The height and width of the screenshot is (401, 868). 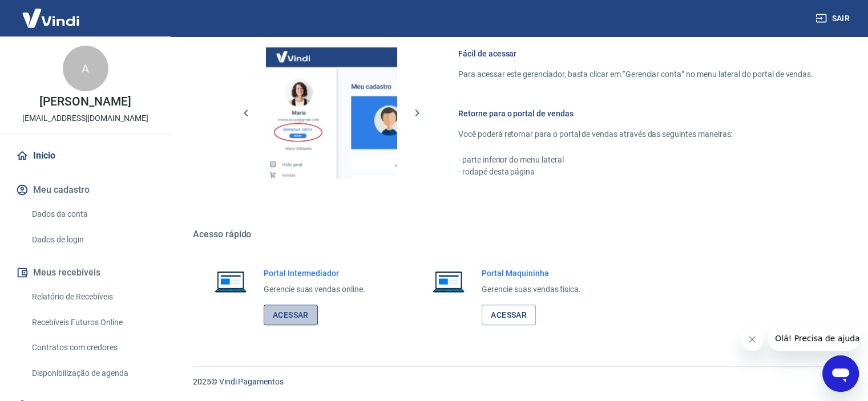 What do you see at coordinates (516, 234) in the screenshot?
I see `h5: Acesso rápido` at bounding box center [516, 234].